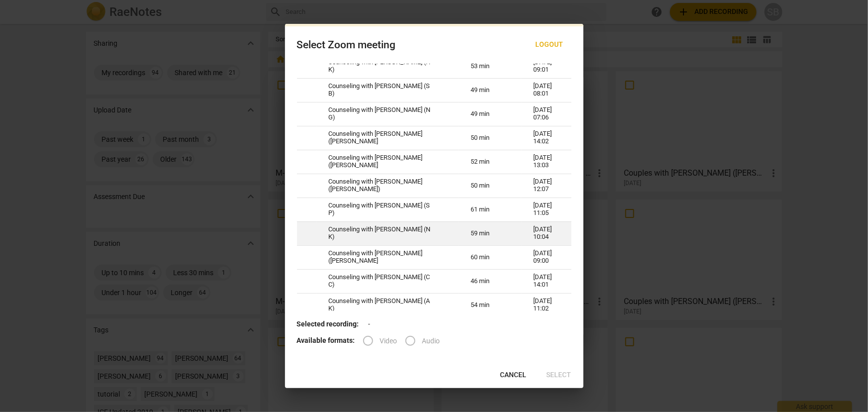 This screenshot has width=868, height=412. What do you see at coordinates (513, 375) in the screenshot?
I see `span: Cancel` at bounding box center [513, 375].